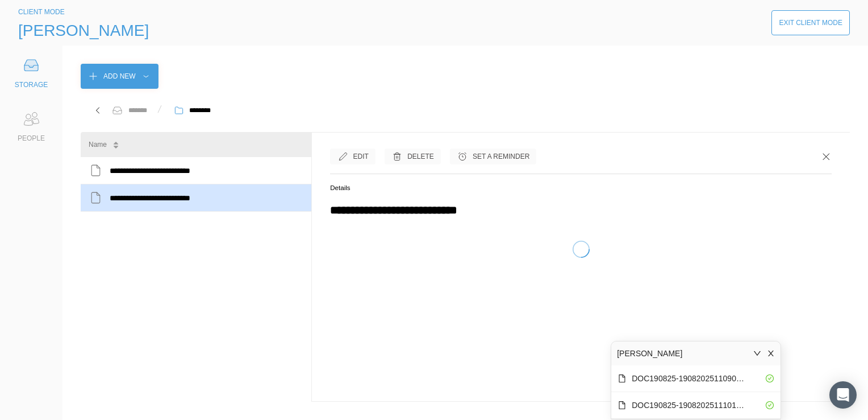 This screenshot has width=868, height=420. What do you see at coordinates (31, 84) in the screenshot?
I see `div: STORAGE` at bounding box center [31, 84].